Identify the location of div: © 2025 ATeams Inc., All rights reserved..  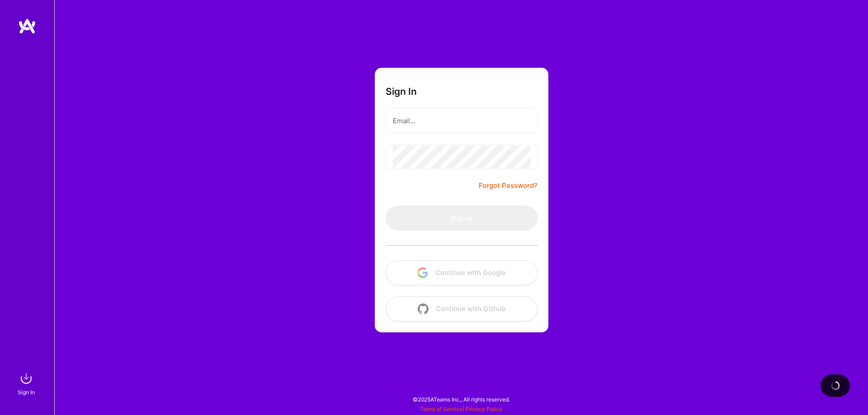
(461, 399).